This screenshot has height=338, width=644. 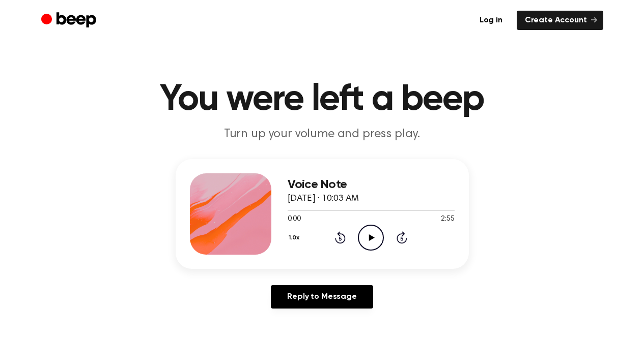 What do you see at coordinates (491, 20) in the screenshot?
I see `a: Log in` at bounding box center [491, 20].